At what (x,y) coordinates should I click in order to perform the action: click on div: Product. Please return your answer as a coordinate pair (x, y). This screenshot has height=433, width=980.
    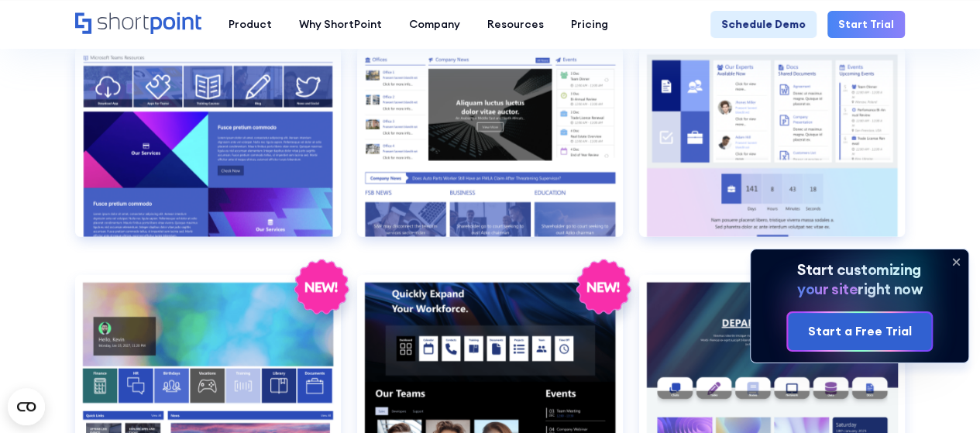
    Looking at the image, I should click on (250, 24).